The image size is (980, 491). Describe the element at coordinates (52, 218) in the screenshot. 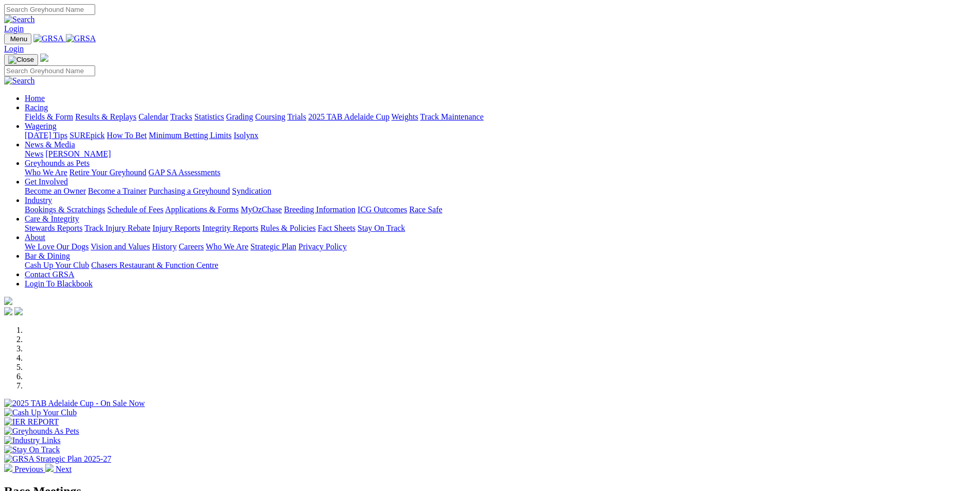

I see `a: Care & Integrity` at that location.